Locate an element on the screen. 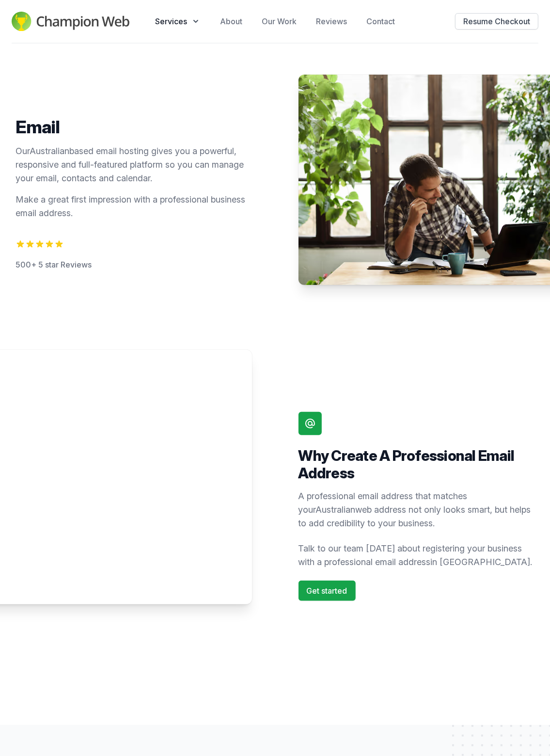 The width and height of the screenshot is (550, 756). a: About is located at coordinates (232, 21).